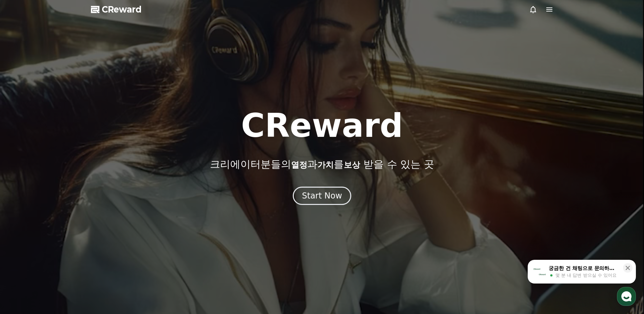 This screenshot has height=314, width=644. I want to click on p: 크리에이터분들의 과 를 받을 수 있는 곳, so click(322, 164).